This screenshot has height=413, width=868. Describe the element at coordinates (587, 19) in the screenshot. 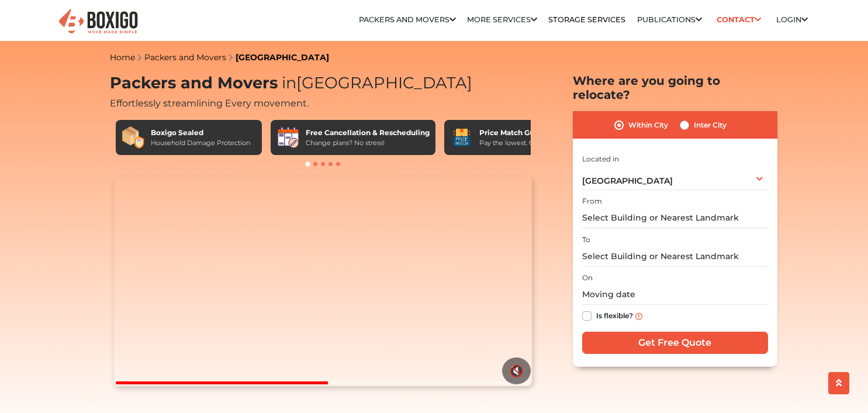

I see `a: Storage Services` at that location.